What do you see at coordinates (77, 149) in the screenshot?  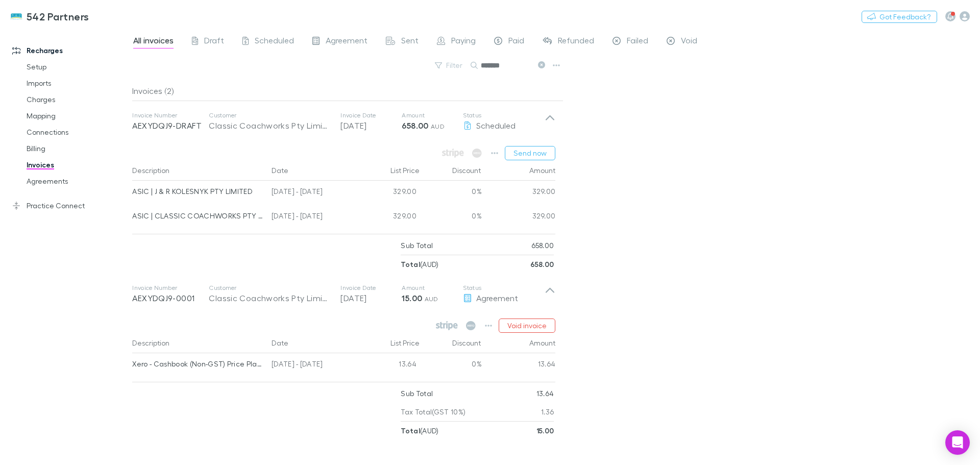 I see `a: Billing` at bounding box center [77, 149].